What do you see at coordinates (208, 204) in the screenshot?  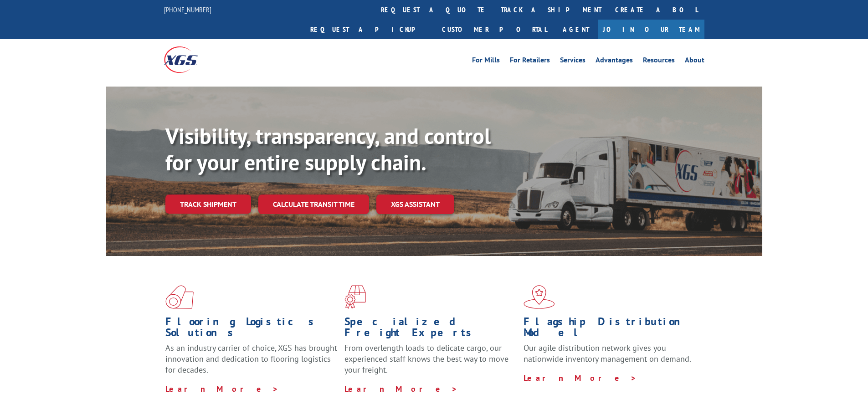 I see `a: Track shipment` at bounding box center [208, 204].